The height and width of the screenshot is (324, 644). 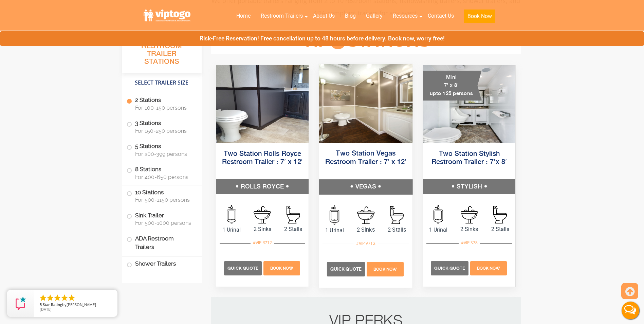 I want to click on a: Restroom Trailers, so click(x=282, y=16).